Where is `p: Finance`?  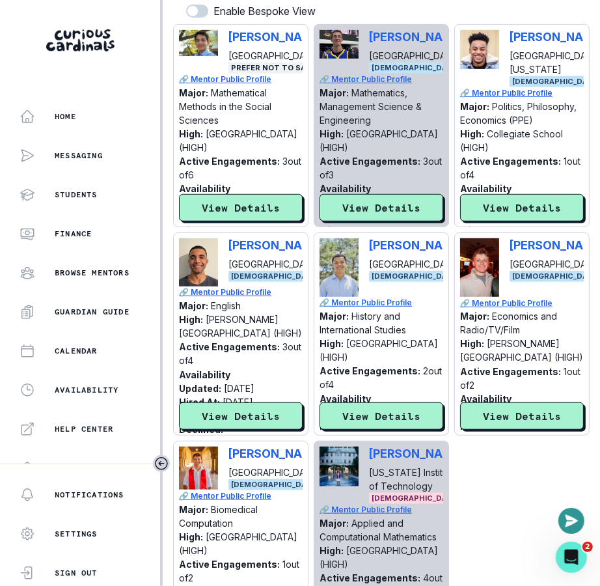 p: Finance is located at coordinates (73, 234).